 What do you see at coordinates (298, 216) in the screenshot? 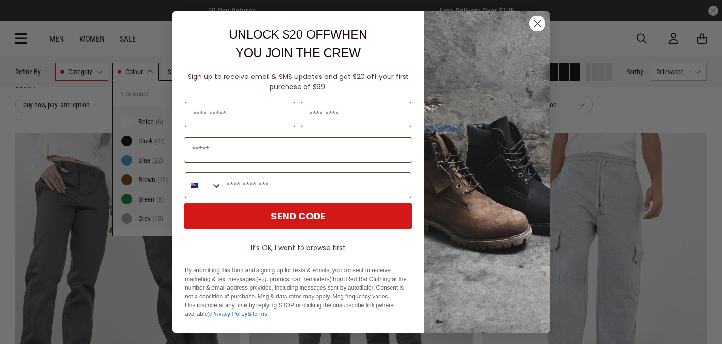
I see `button: SEND CODE` at bounding box center [298, 216].